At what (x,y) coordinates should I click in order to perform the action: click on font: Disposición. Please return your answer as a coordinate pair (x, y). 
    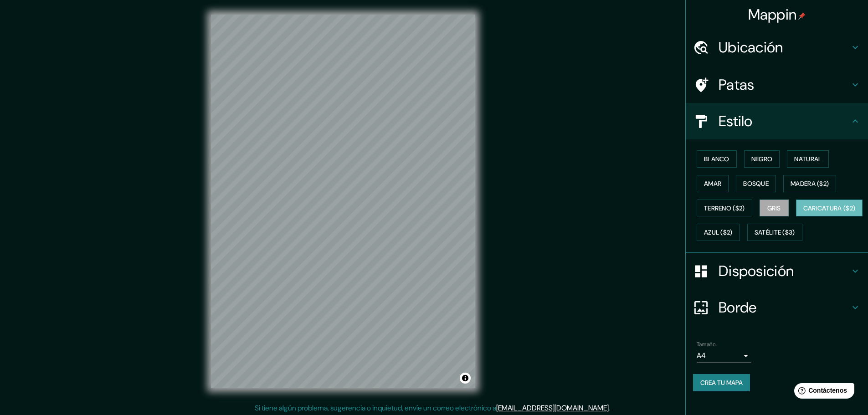
    Looking at the image, I should click on (755, 271).